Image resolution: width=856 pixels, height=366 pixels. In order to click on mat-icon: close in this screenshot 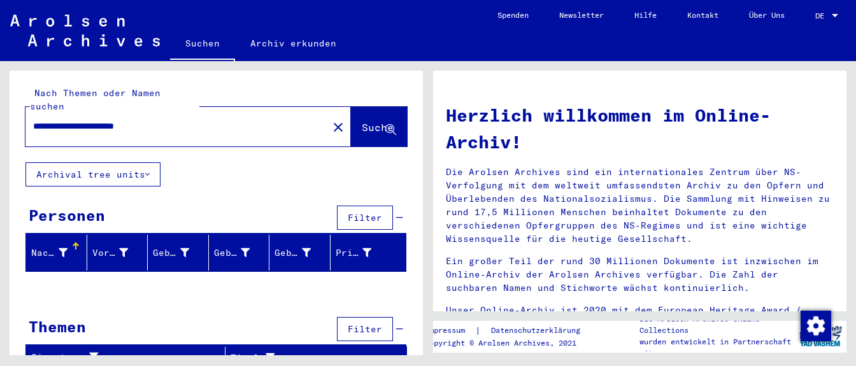, I will do `click(338, 127)`.